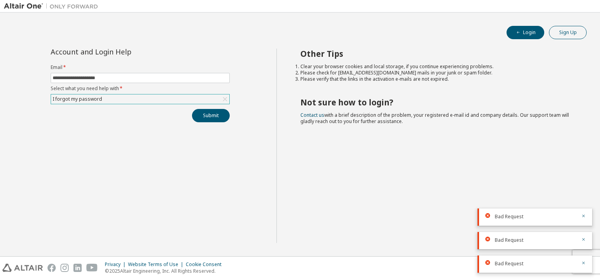 The width and height of the screenshot is (600, 279). What do you see at coordinates (53, 6) in the screenshot?
I see `img: Altair One` at bounding box center [53, 6].